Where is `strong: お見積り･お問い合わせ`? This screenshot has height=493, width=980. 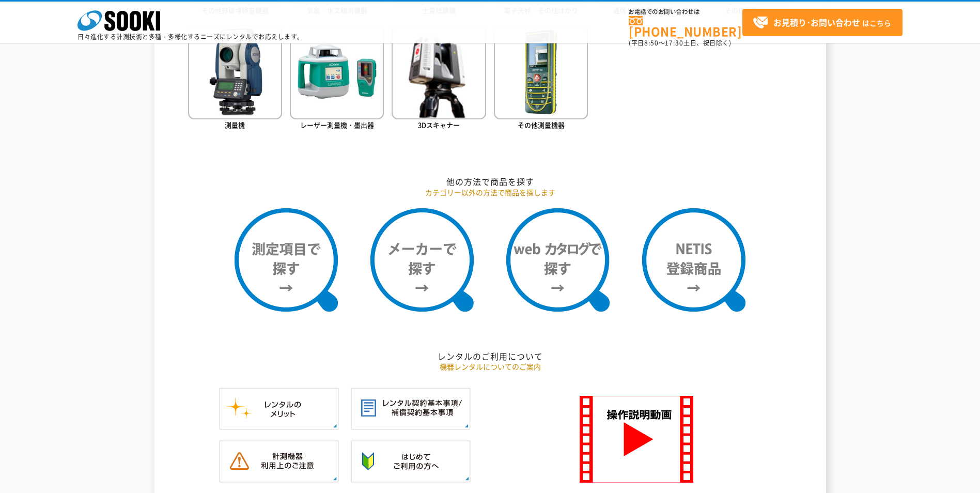 strong: お見積り･お問い合わせ is located at coordinates (817, 22).